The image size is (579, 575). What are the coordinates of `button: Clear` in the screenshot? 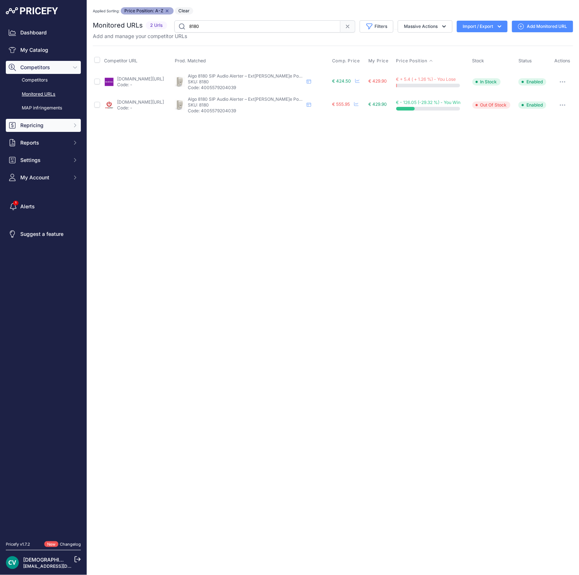 It's located at (184, 11).